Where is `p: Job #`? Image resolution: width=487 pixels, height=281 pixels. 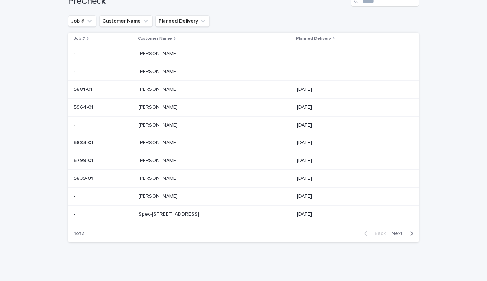
p: Job # is located at coordinates (79, 39).